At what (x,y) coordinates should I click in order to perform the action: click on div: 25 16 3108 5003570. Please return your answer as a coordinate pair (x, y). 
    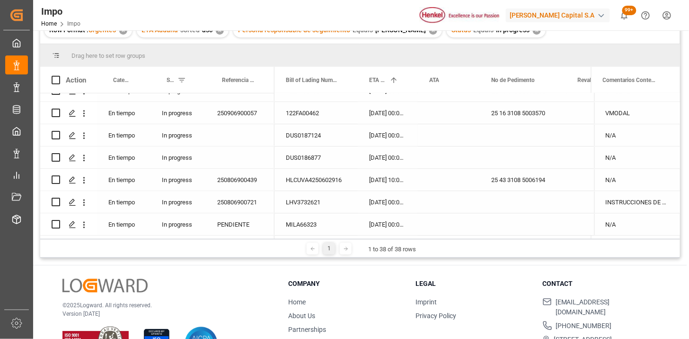
    Looking at the image, I should click on (523, 113).